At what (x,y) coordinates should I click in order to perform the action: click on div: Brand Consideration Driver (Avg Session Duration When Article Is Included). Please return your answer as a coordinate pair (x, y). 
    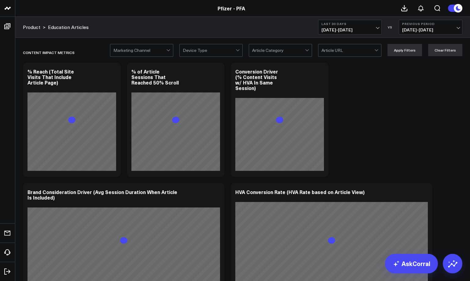
    Looking at the image, I should click on (102, 195).